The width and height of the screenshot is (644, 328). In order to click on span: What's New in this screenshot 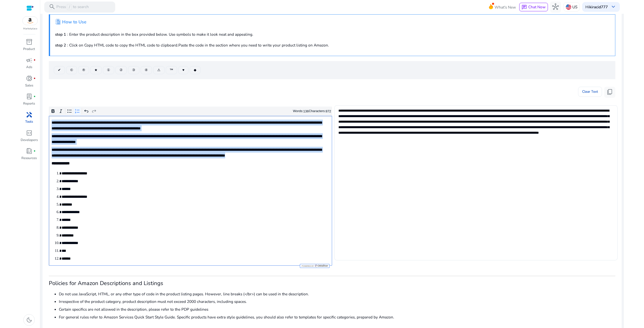, I will do `click(505, 7)`.